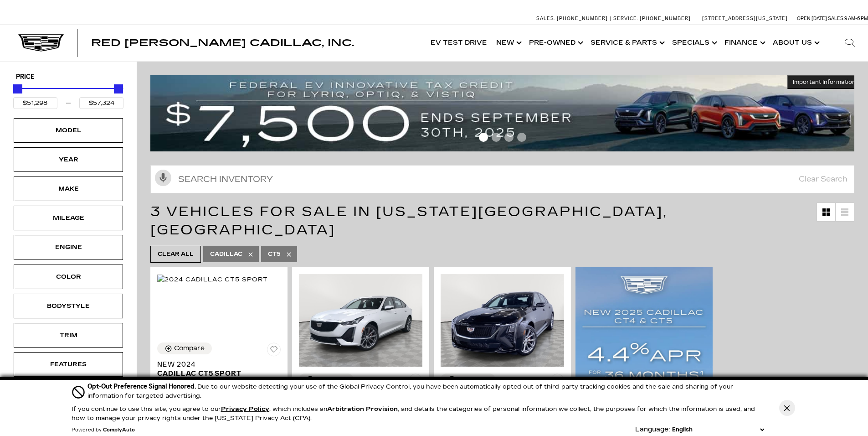 This screenshot has height=436, width=868. I want to click on a: Cadillac Dark Logo with Cadillac White Text, so click(41, 43).